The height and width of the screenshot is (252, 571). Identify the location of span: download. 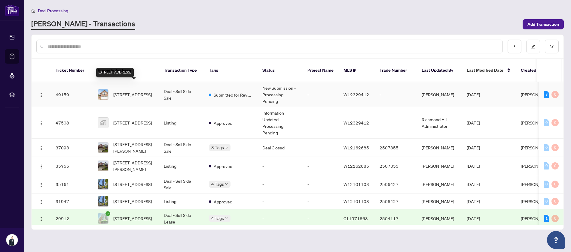
(514, 47).